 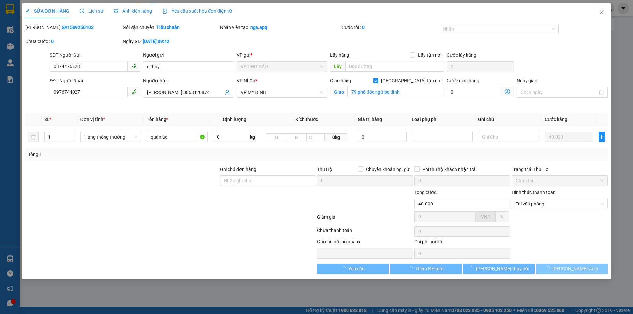 What do you see at coordinates (28, 11) in the screenshot?
I see `span: edit` at bounding box center [28, 11].